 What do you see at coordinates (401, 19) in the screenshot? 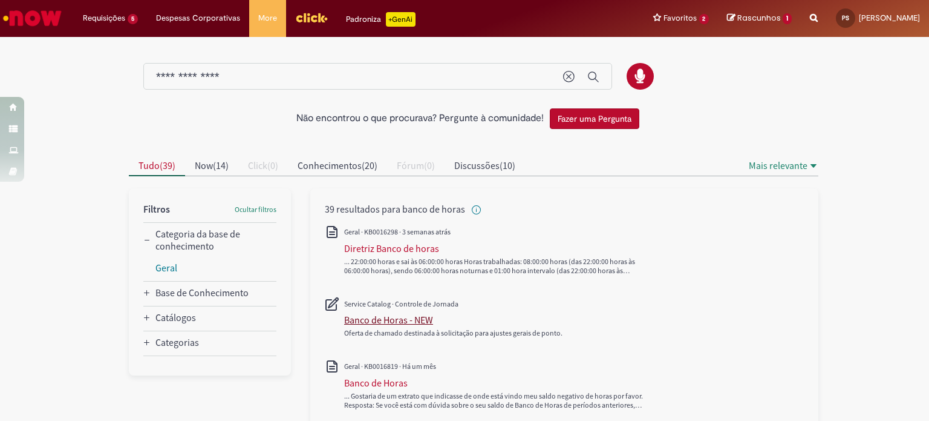
I see `p: +GenAi` at bounding box center [401, 19].